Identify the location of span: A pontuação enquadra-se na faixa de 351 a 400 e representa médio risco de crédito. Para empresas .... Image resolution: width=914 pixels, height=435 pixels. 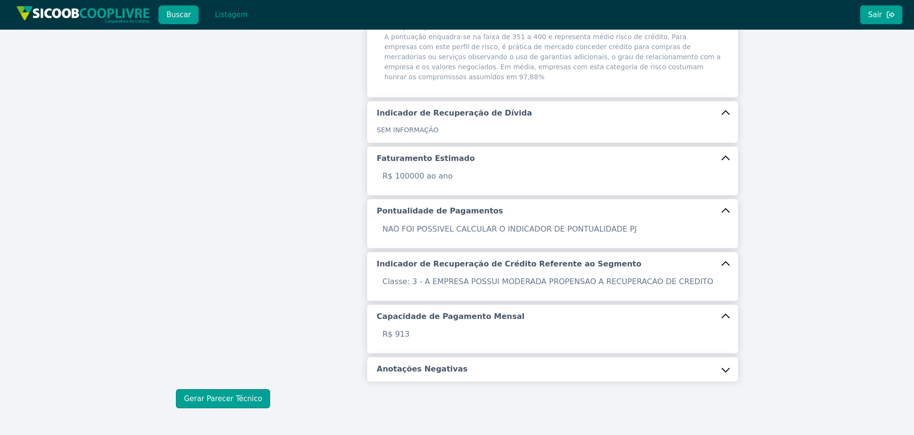
(552, 52).